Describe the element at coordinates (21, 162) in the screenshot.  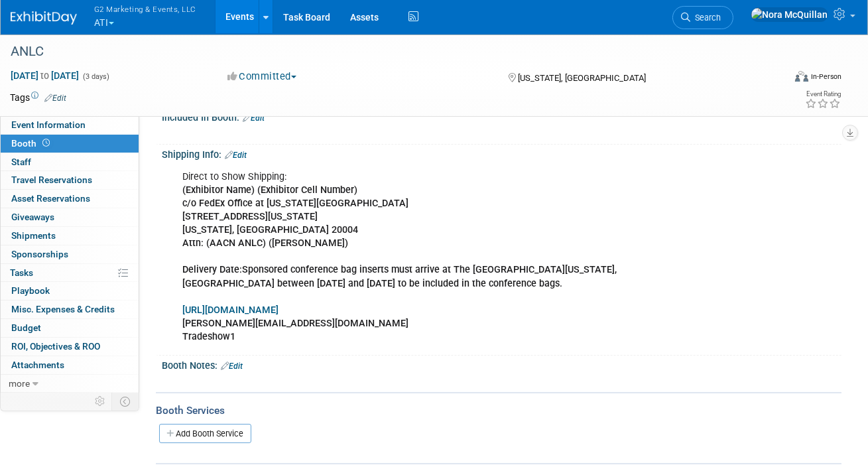
I see `span: Staff` at that location.